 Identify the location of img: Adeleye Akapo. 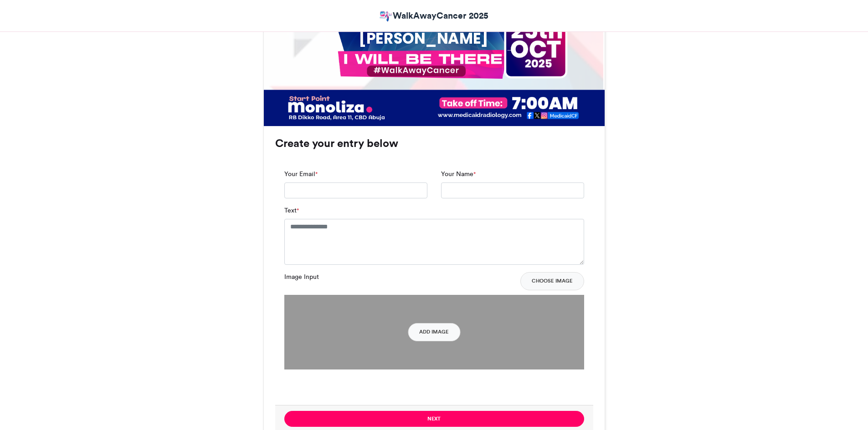
(386, 16).